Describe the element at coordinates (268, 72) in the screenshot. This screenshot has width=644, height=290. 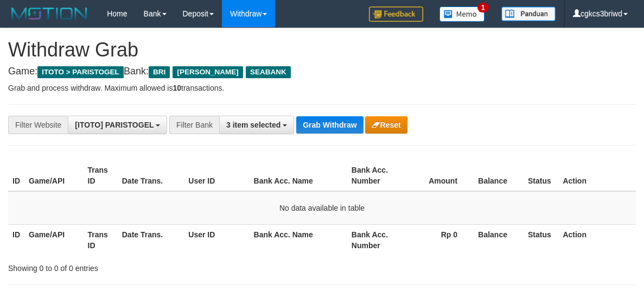
I see `span: SEABANK` at that location.